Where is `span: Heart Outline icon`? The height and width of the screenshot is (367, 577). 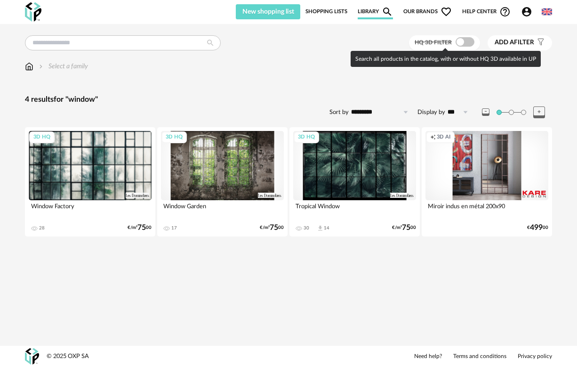 span: Heart Outline icon is located at coordinates (447, 12).